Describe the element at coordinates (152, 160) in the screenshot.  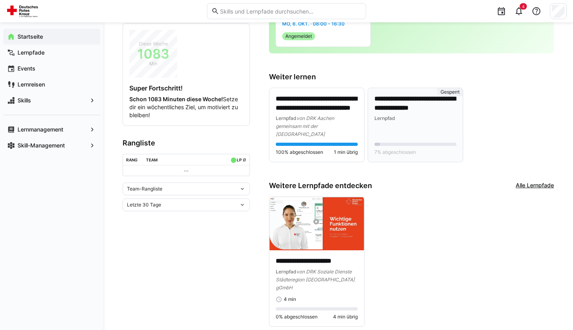
I see `div: Team` at that location.